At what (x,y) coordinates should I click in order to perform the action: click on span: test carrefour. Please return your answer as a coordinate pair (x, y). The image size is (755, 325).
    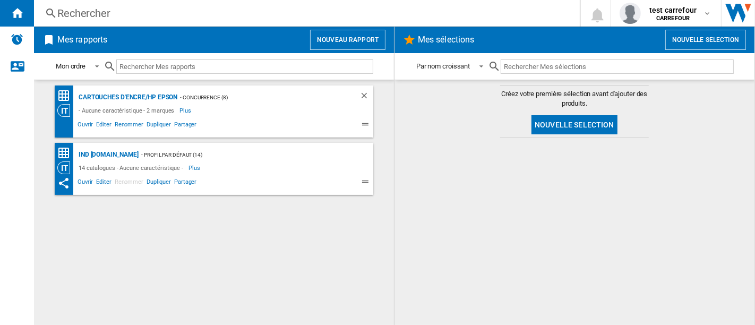
    Looking at the image, I should click on (673, 10).